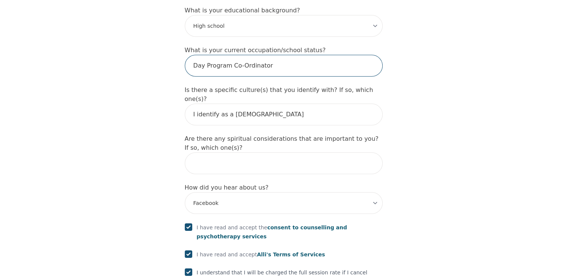  I want to click on p: I have read and accept the, so click(290, 232).